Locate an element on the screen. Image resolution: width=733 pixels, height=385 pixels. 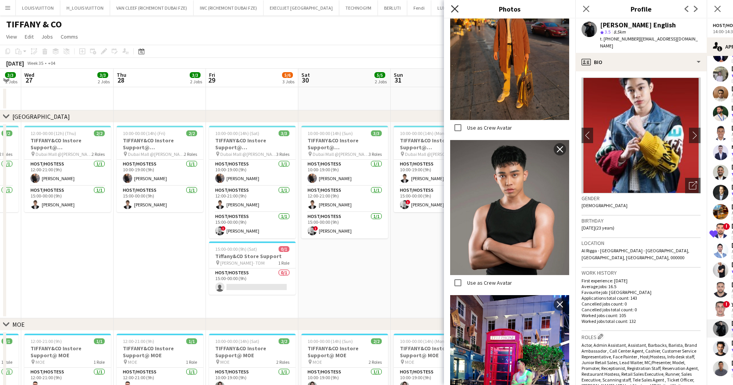
button: IWC (RICHEMONT DUBAI FZE) is located at coordinates (228, 8).